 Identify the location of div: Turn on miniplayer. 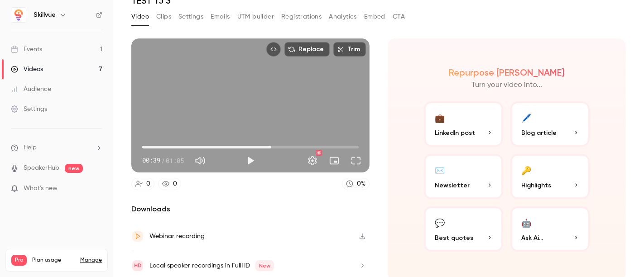
(334, 161).